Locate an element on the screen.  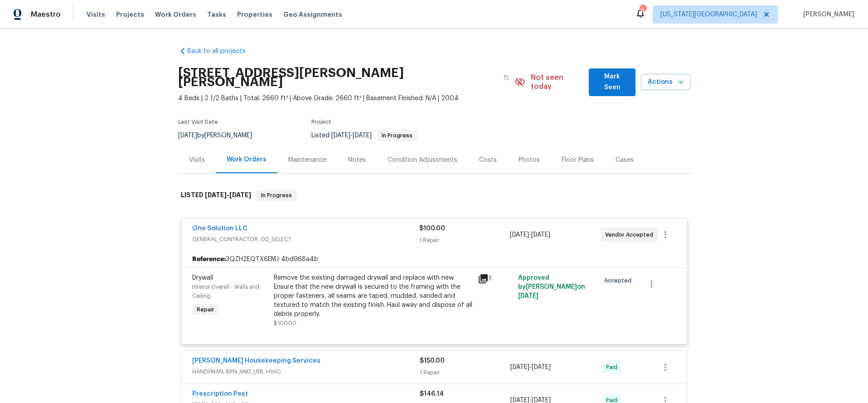
b: Reference: is located at coordinates (209, 259).